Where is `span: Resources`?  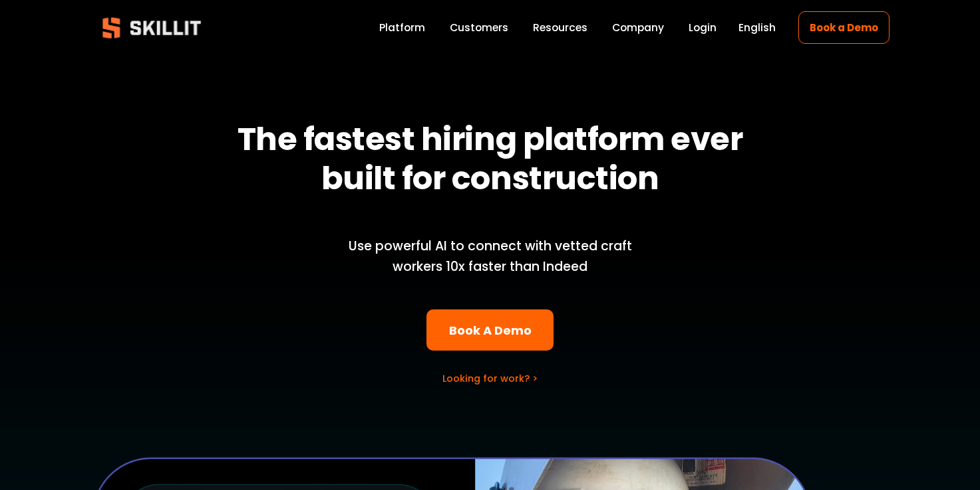
span: Resources is located at coordinates (560, 27).